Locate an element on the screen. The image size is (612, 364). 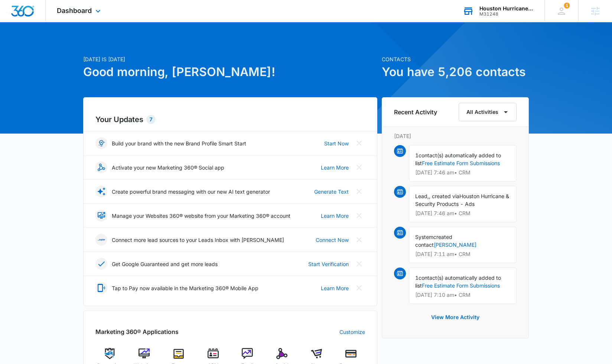
div: account id is located at coordinates (507, 14).